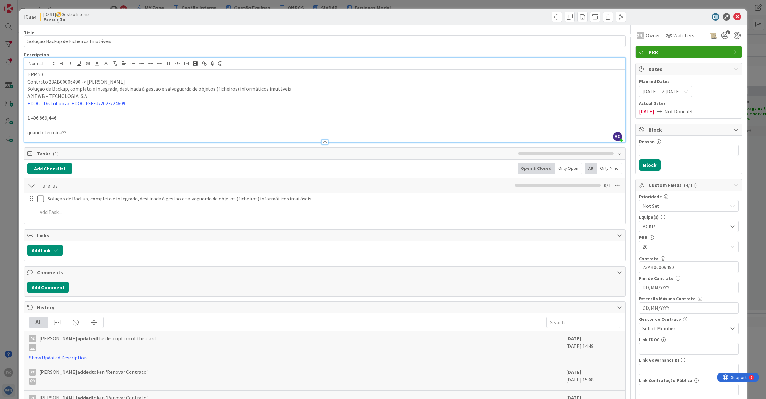 The image size is (766, 399). I want to click on span: Owner, so click(653, 35).